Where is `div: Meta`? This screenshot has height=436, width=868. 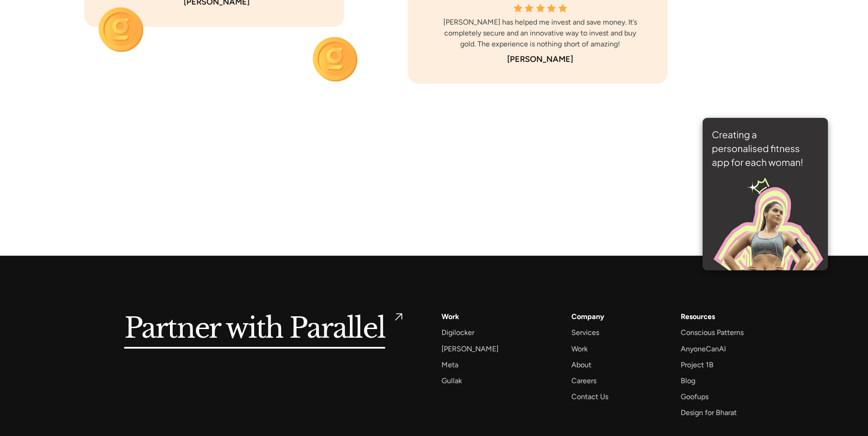
div: Meta is located at coordinates (450, 364).